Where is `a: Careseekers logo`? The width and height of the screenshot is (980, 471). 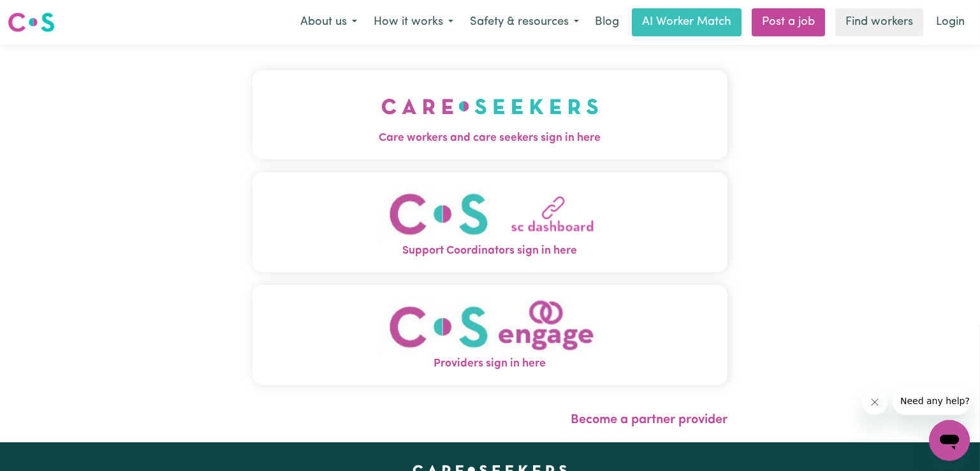 a: Careseekers logo is located at coordinates (32, 22).